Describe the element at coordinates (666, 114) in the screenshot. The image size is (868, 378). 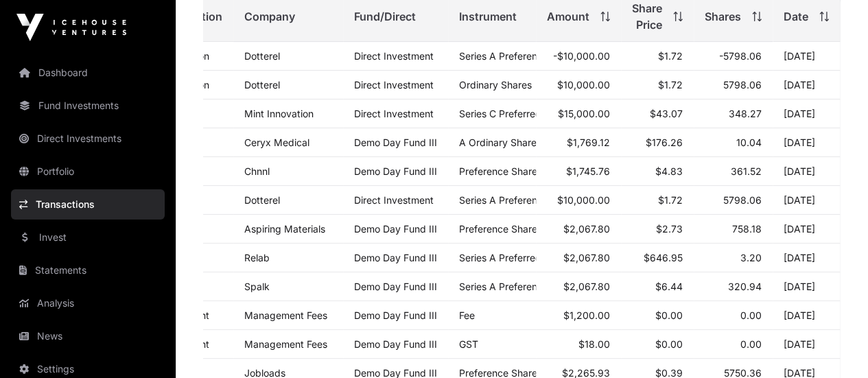
I see `span: $43.07` at that location.